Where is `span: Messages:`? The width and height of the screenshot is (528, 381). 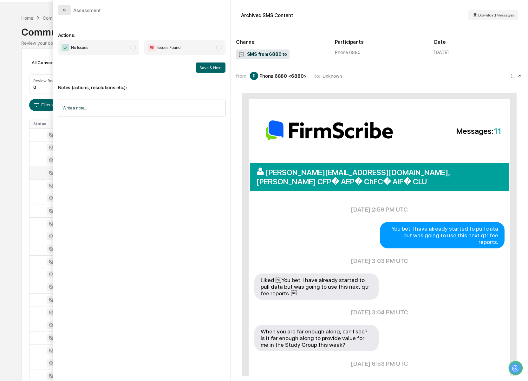
span: Messages: is located at coordinates (452, 131).